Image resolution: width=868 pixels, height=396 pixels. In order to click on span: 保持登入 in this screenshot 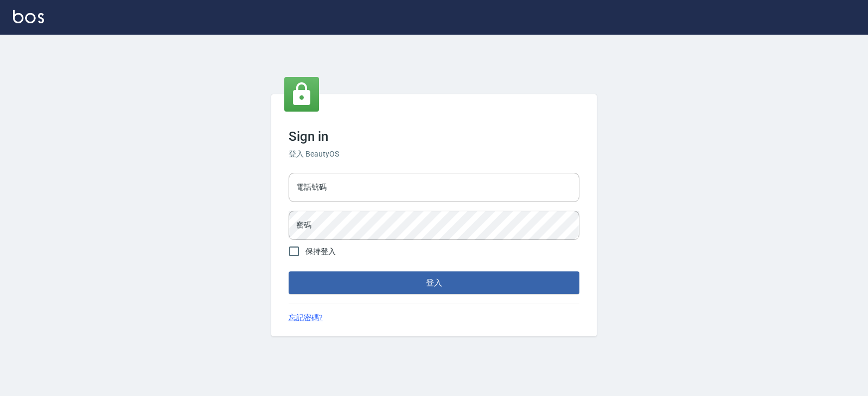, I will do `click(320, 252)`.